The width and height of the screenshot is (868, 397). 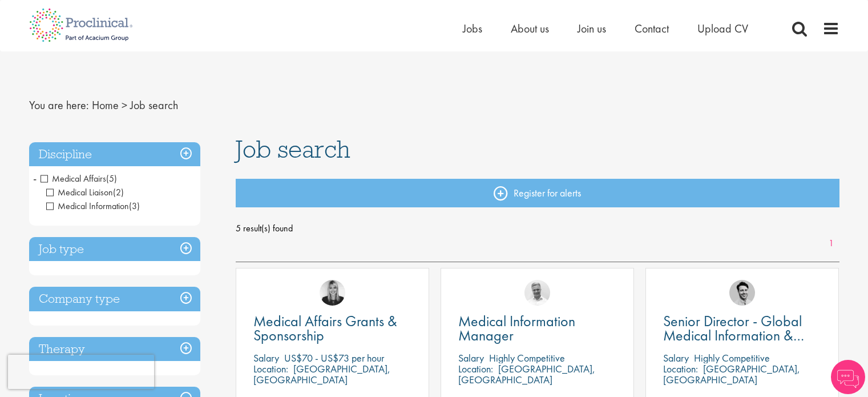 What do you see at coordinates (530, 29) in the screenshot?
I see `span: About us` at bounding box center [530, 29].